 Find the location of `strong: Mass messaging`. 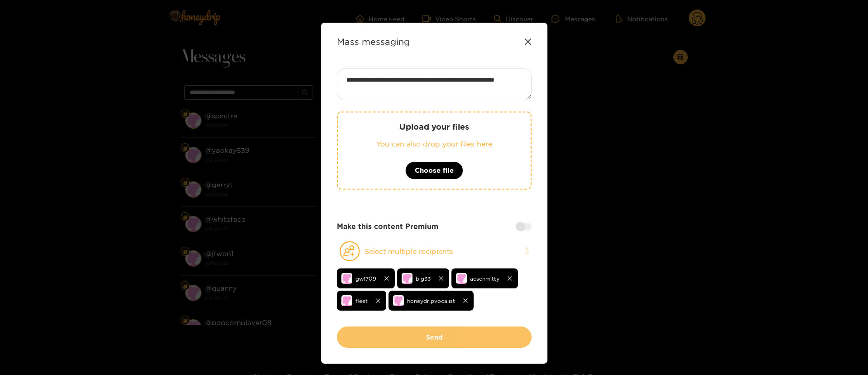

strong: Mass messaging is located at coordinates (373, 41).